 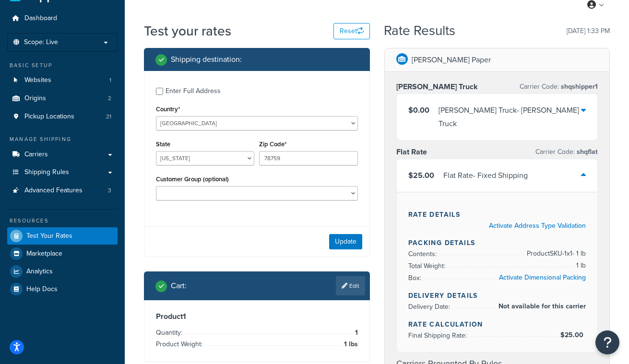 I want to click on span: Pickup Locations, so click(x=49, y=117).